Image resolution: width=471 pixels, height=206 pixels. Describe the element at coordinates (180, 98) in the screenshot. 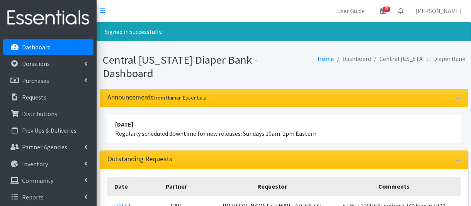

I see `small: from Human Essentials` at that location.